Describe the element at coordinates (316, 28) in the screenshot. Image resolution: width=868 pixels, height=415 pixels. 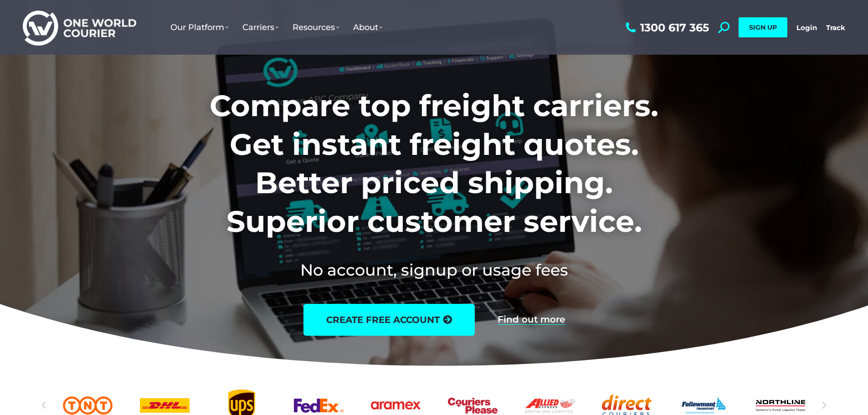
I see `a: Resources` at that location.